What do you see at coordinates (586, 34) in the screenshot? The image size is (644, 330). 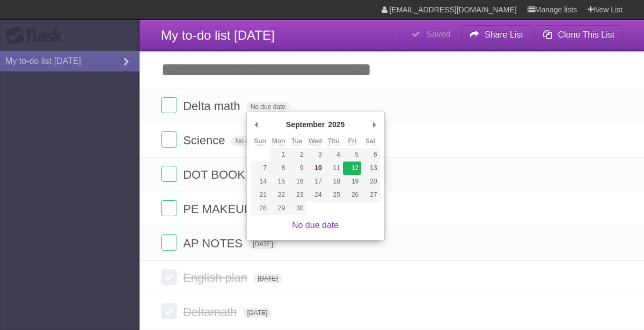 I see `b: Clone This List` at bounding box center [586, 34].